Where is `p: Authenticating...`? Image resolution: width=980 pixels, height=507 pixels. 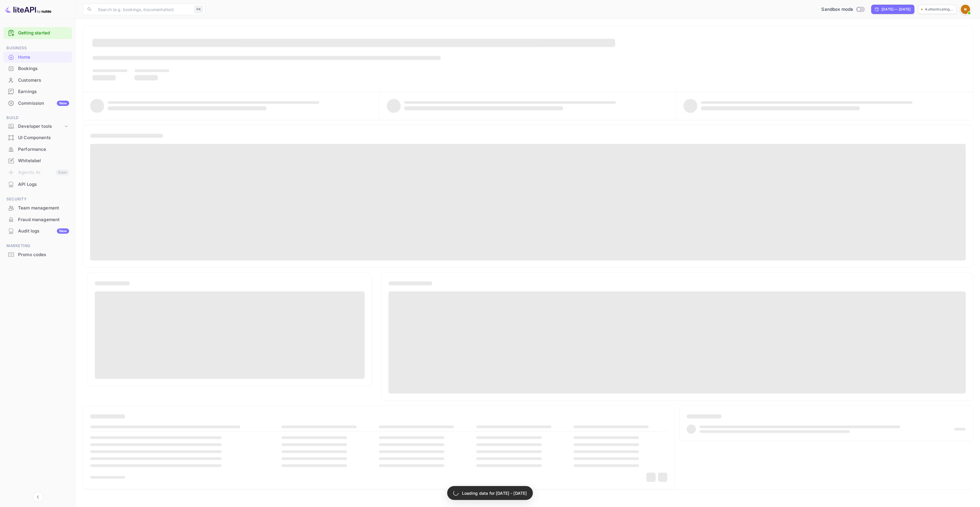 p: Authenticating... is located at coordinates (939, 9).